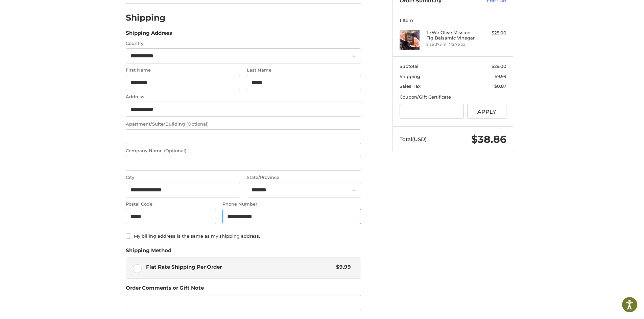 This screenshot has height=319, width=644. I want to click on label: State/Province, so click(304, 178).